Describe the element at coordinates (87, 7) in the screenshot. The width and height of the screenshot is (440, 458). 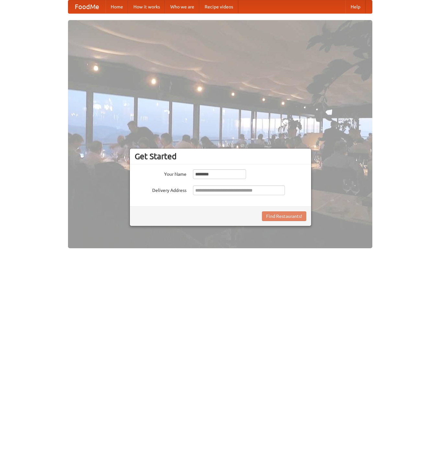
I see `a: FoodMe` at that location.